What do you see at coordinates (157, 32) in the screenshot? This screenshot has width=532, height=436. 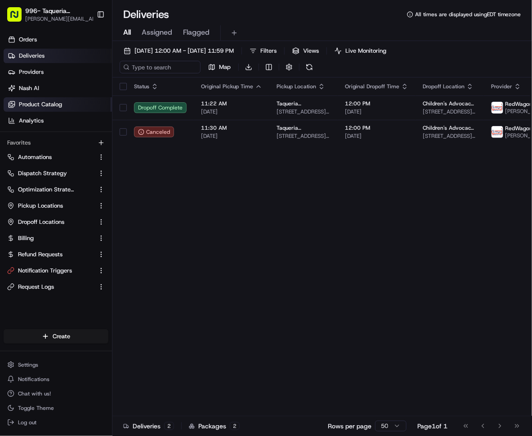 I see `span: Assigned` at bounding box center [157, 32].